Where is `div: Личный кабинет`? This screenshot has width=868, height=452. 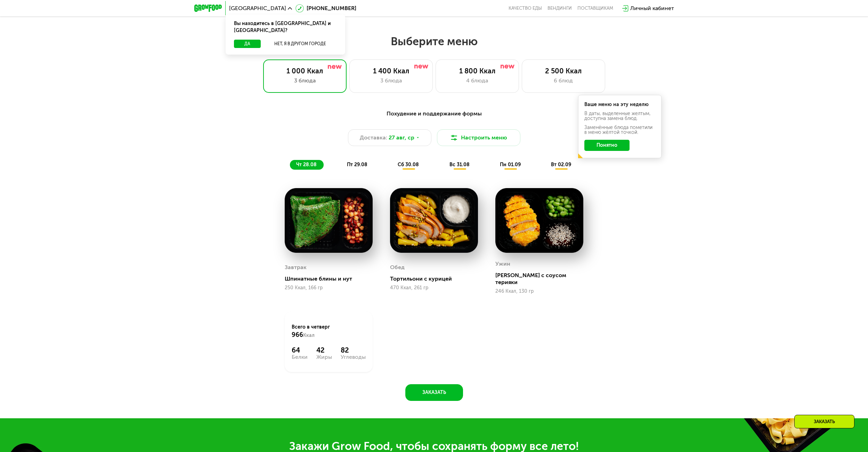
div: Личный кабинет is located at coordinates (652, 9).